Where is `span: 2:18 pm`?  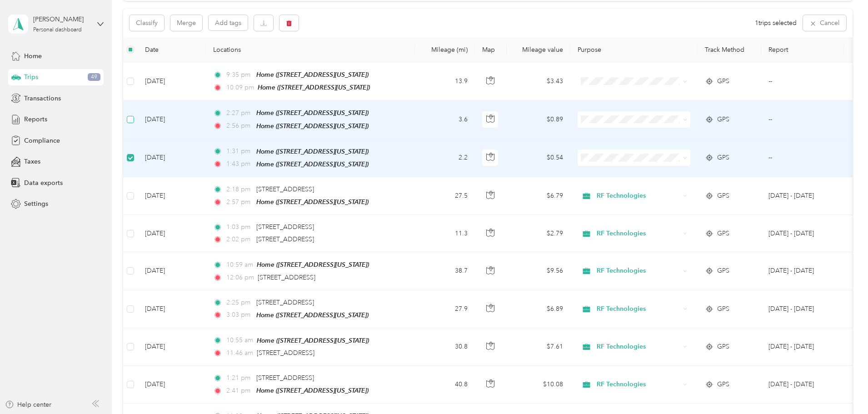
span: 2:18 pm is located at coordinates (239, 189).